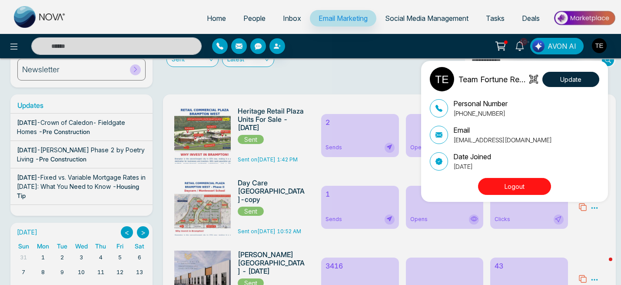 The image size is (621, 285). What do you see at coordinates (493, 79) in the screenshot?
I see `p: Team Fortune Real Estate` at bounding box center [493, 79].